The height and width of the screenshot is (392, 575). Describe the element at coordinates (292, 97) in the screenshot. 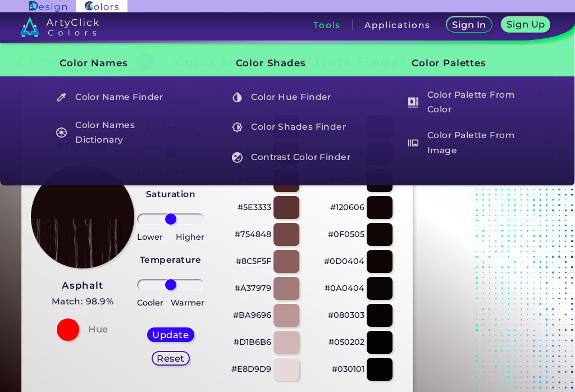

I see `a: Color Hue Finder` at that location.